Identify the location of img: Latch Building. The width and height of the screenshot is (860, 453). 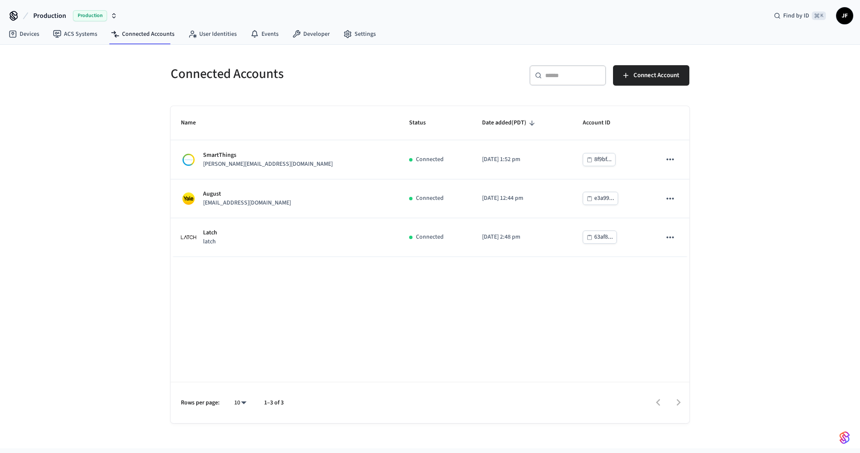
(189, 238).